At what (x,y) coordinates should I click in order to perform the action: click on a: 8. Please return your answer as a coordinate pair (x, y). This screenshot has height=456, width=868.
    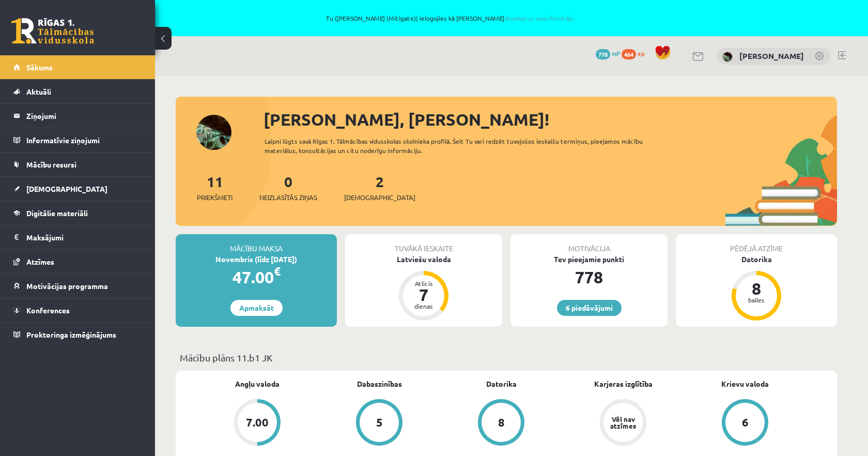
    Looking at the image, I should click on (501, 423).